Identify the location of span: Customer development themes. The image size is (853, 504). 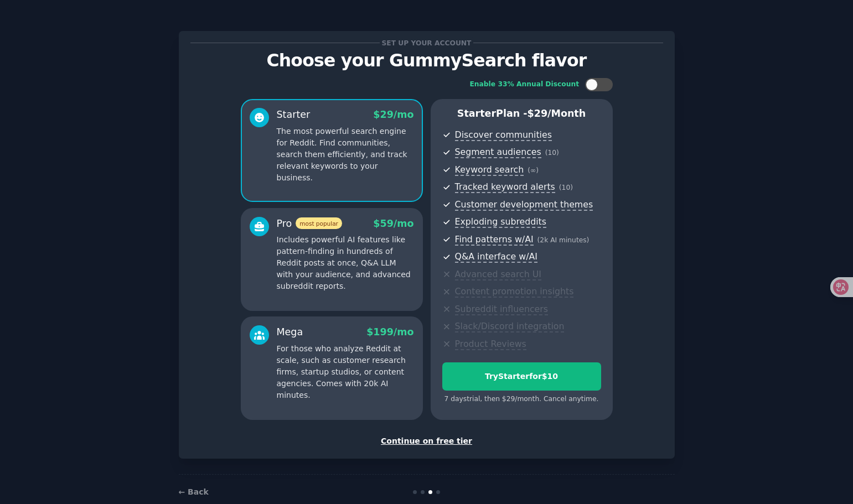
(524, 205).